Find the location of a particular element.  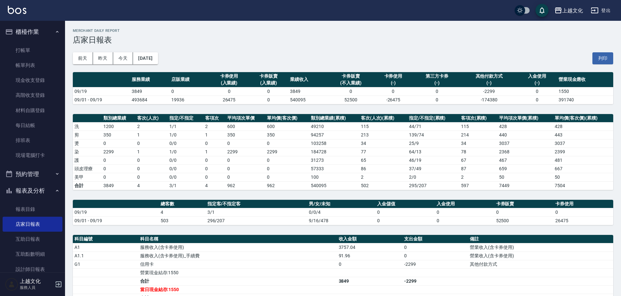

td: G1 is located at coordinates (106, 264).